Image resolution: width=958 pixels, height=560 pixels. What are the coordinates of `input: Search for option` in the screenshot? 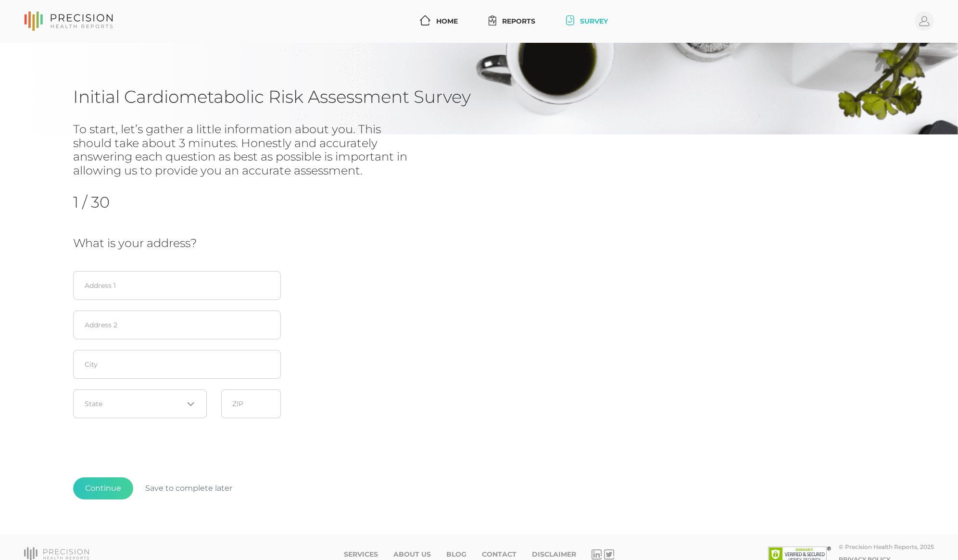 It's located at (134, 403).